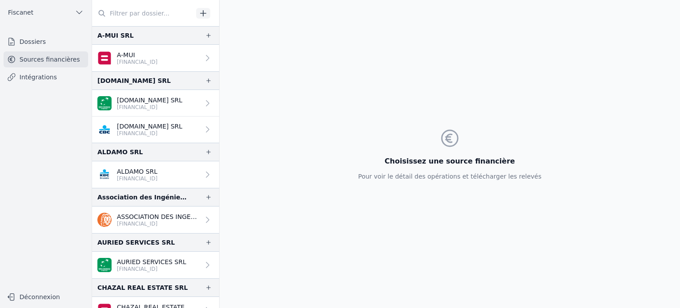  What do you see at coordinates (46, 42) in the screenshot?
I see `a: Dossiers` at bounding box center [46, 42].